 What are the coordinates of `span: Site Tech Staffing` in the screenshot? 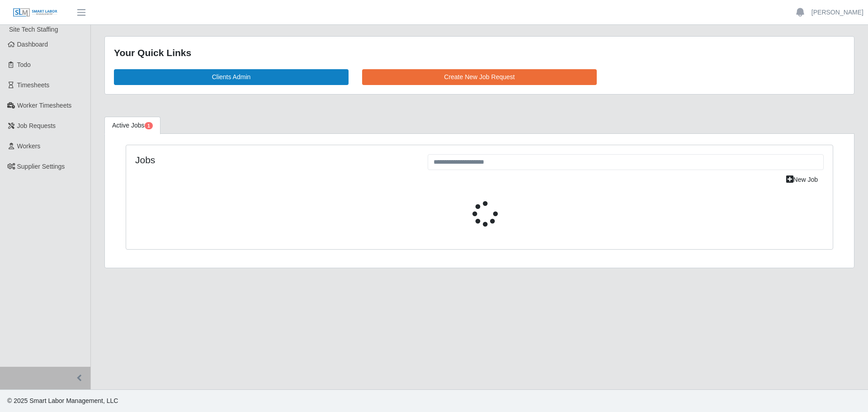 It's located at (33, 30).